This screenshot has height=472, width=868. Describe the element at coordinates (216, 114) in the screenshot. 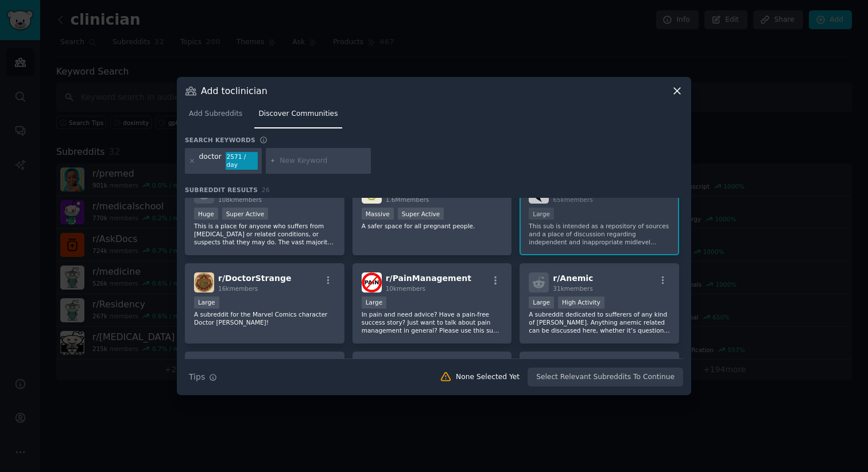

I see `span: Add Subreddits` at that location.